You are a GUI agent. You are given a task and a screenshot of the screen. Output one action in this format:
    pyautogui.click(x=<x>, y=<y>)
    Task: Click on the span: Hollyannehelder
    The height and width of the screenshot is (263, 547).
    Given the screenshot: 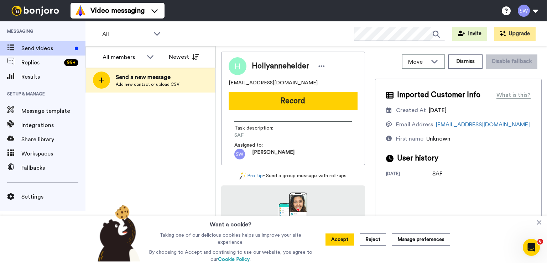 What is the action you would take?
    pyautogui.click(x=280, y=66)
    